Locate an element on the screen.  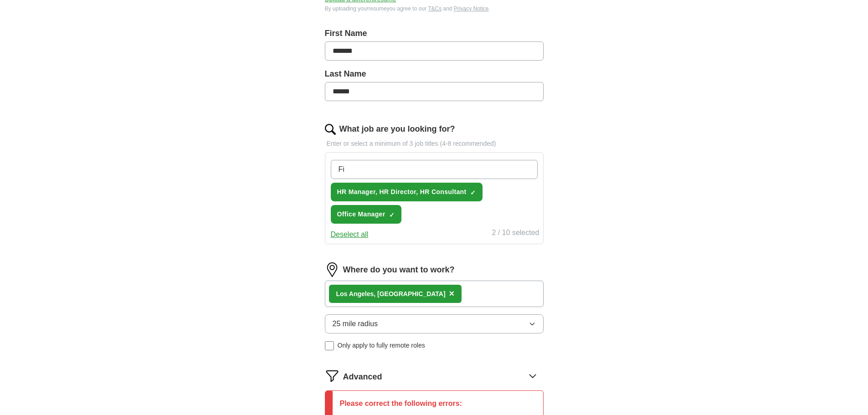
label: First Name is located at coordinates (434, 33).